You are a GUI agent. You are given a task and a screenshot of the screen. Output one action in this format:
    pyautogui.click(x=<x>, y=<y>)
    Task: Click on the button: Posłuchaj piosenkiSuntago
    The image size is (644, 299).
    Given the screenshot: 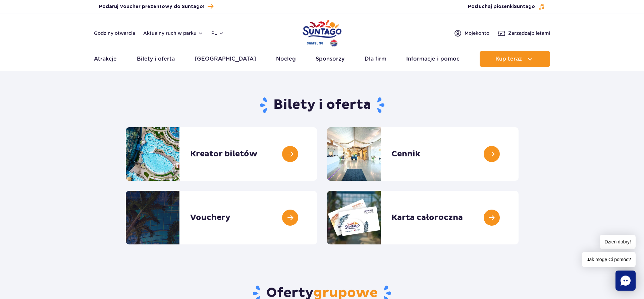 What is the action you would take?
    pyautogui.click(x=506, y=6)
    